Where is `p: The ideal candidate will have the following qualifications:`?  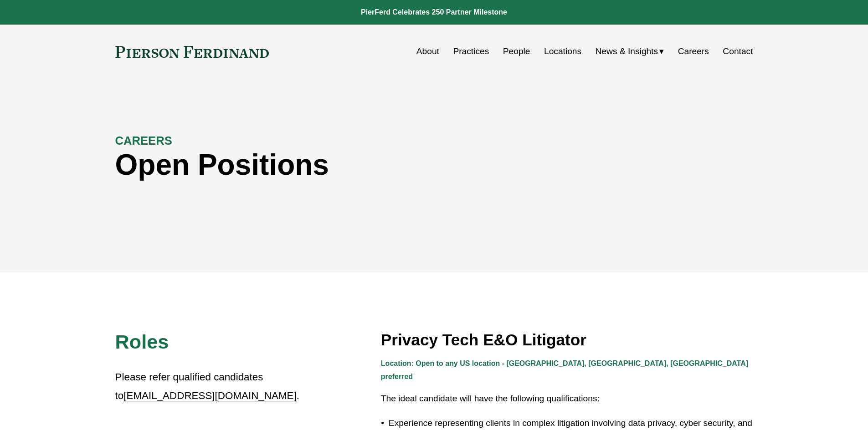
p: The ideal candidate will have the following qualifications: is located at coordinates (567, 399).